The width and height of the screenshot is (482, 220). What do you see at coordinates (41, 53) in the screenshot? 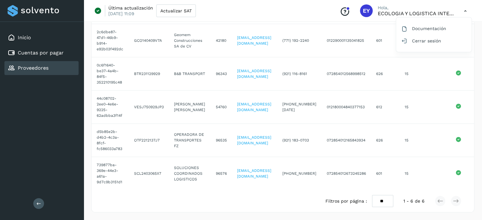
I see `a: Cuentas por pagar` at bounding box center [41, 53].